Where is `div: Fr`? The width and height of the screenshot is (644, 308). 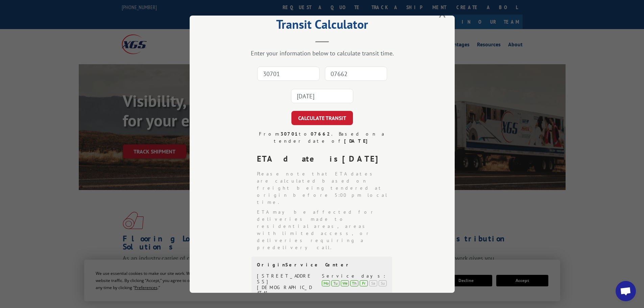
div: Fr is located at coordinates (364, 283).